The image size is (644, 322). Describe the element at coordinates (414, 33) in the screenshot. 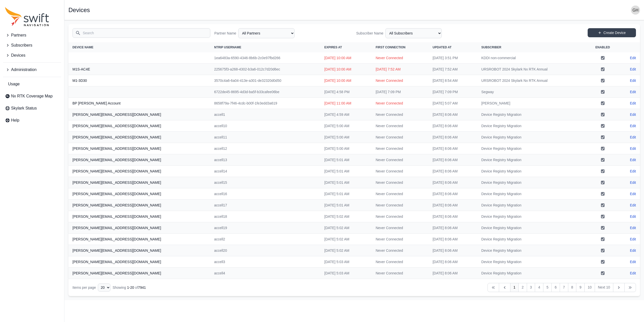

I see `select: Subscriber` at that location.